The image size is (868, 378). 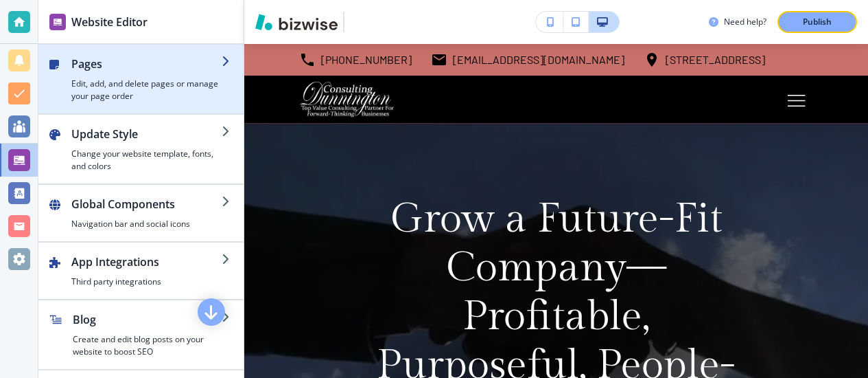 What do you see at coordinates (796, 100) in the screenshot?
I see `button: Toggle hamburger navigation menu` at bounding box center [796, 100].